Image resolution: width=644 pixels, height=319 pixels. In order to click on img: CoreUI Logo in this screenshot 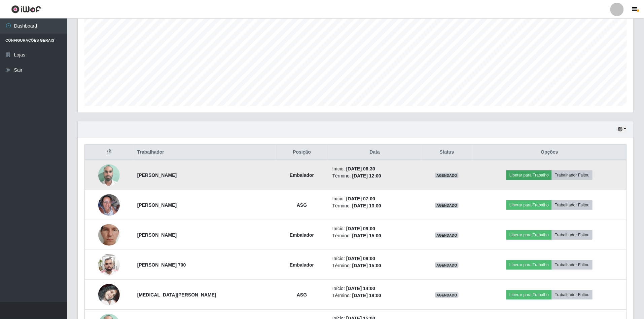, I will do `click(26, 9)`.